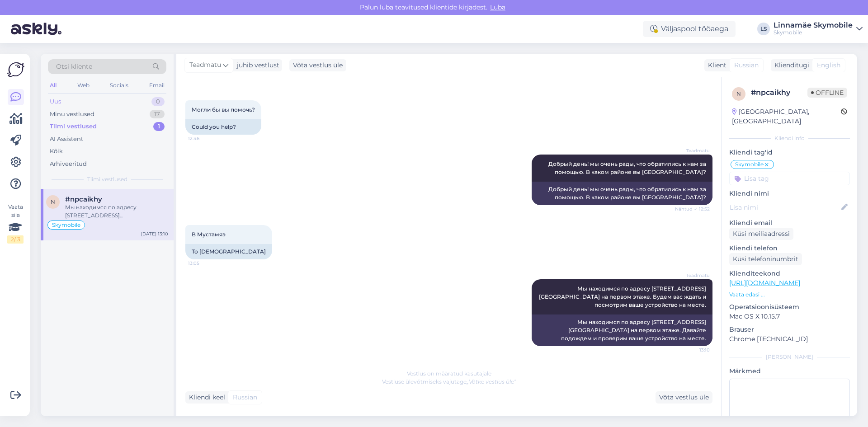 The image size is (868, 427). I want to click on span: Offline, so click(827, 93).